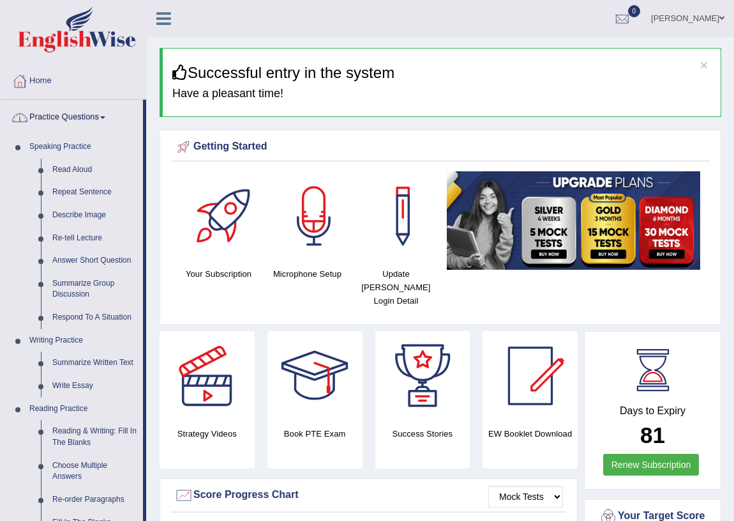  I want to click on a: Answer Short Question, so click(95, 261).